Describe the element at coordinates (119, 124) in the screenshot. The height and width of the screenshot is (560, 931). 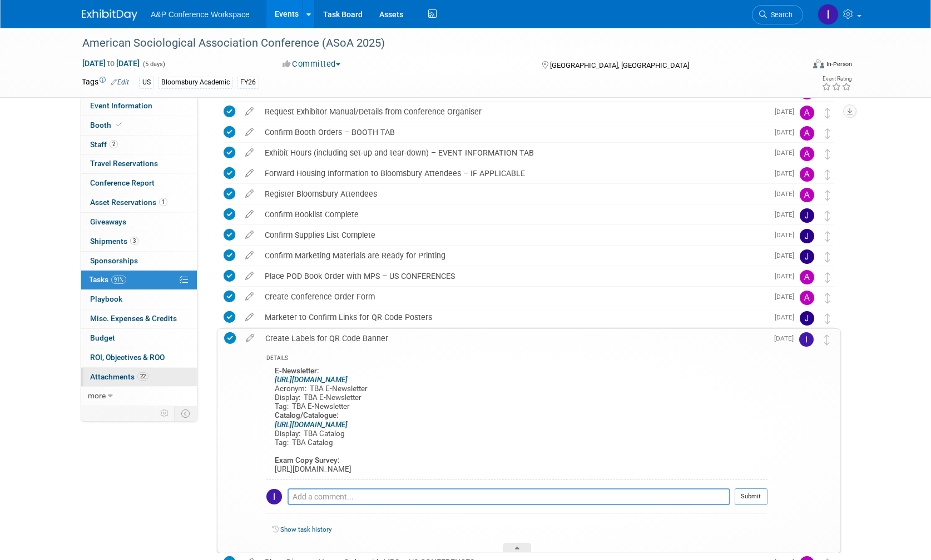
I see `i: Booth reservation complete` at that location.